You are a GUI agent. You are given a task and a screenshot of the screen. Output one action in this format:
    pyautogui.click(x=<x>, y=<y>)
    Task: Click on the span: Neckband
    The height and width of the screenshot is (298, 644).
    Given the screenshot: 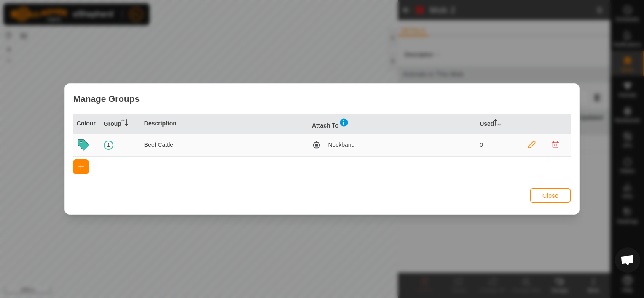 What is the action you would take?
    pyautogui.click(x=341, y=145)
    